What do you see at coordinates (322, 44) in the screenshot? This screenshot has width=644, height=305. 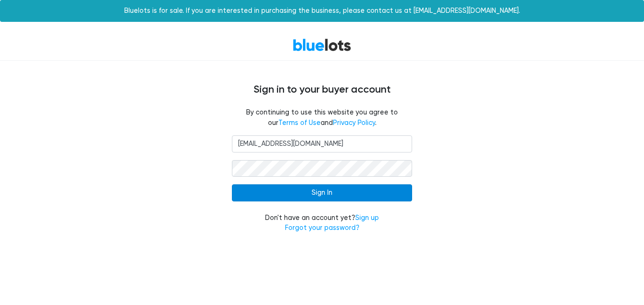 I see `a: BlueLots` at bounding box center [322, 44].